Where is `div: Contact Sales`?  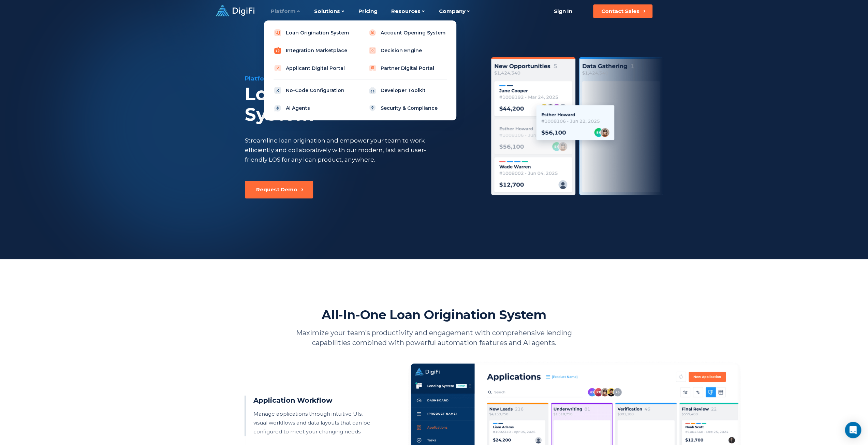
div: Contact Sales is located at coordinates (620, 11).